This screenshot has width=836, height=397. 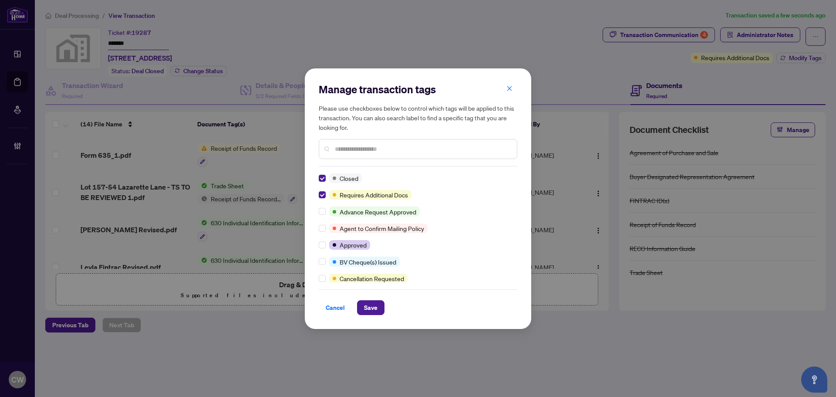 I want to click on button: Cancel, so click(x=335, y=307).